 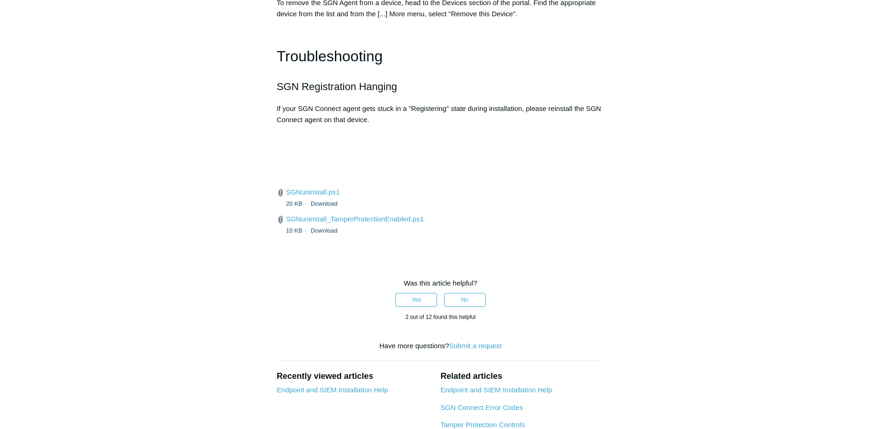 What do you see at coordinates (482, 424) in the screenshot?
I see `a: Tamper Protection Controls` at bounding box center [482, 424].